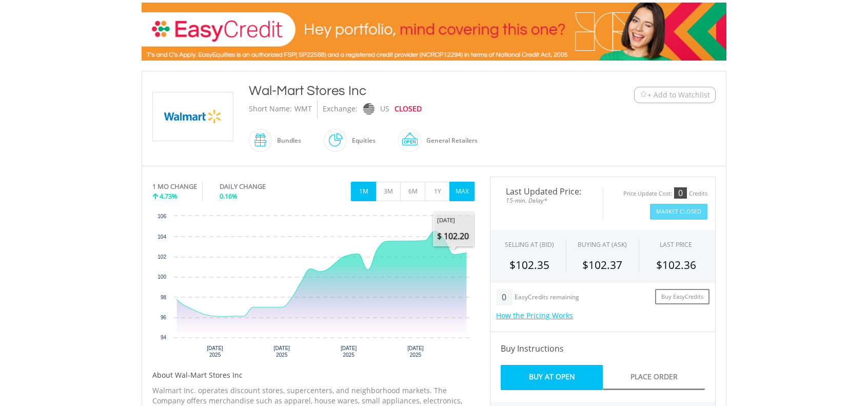  Describe the element at coordinates (387, 191) in the screenshot. I see `button: 3M` at that location.